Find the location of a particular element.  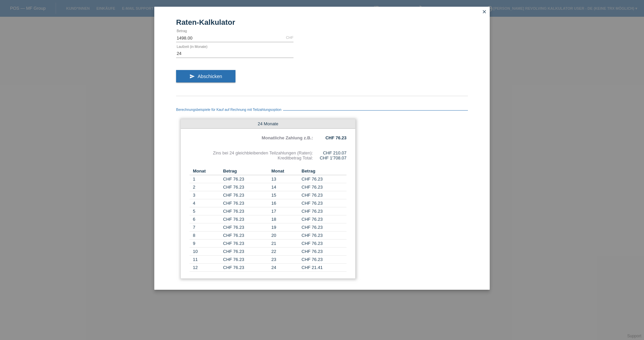

td: 1 is located at coordinates (206, 179).